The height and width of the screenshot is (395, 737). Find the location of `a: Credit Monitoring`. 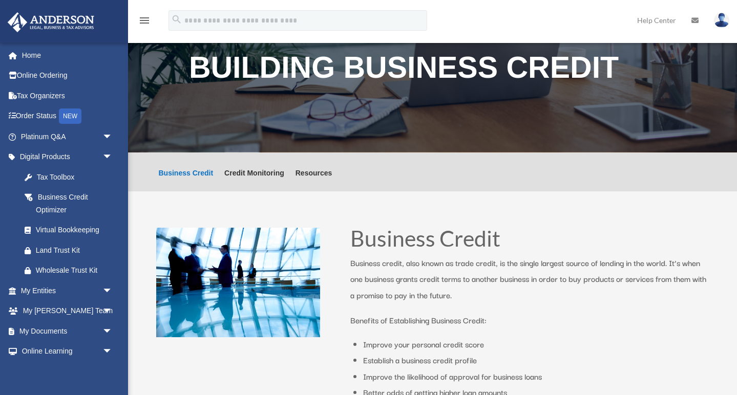

a: Credit Monitoring is located at coordinates (254, 180).